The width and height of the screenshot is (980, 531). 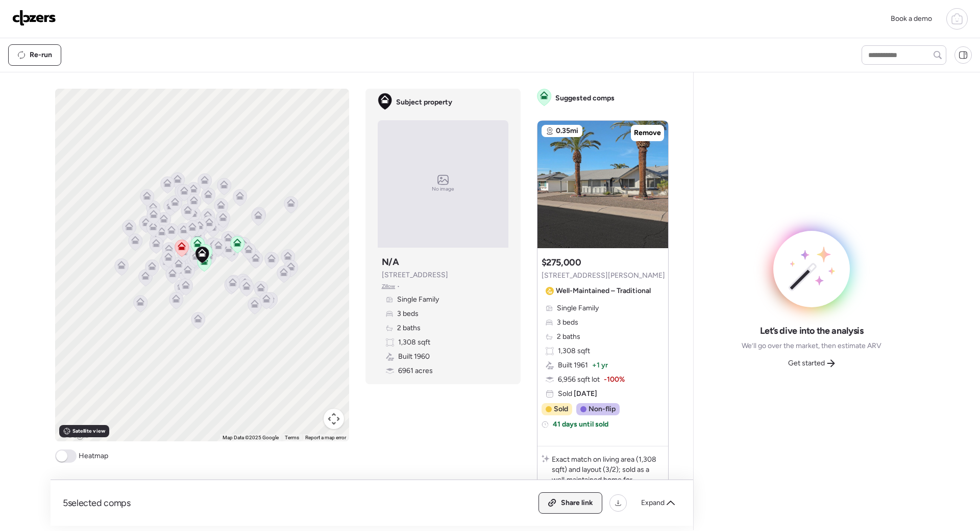 What do you see at coordinates (97, 503) in the screenshot?
I see `span: 5 selected comps` at bounding box center [97, 503].